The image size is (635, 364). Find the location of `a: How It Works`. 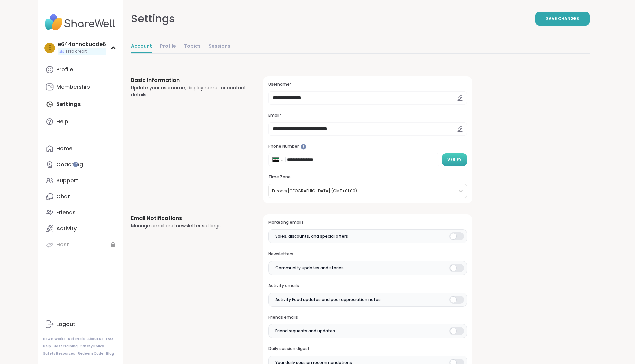

a: How It Works is located at coordinates (54, 339).